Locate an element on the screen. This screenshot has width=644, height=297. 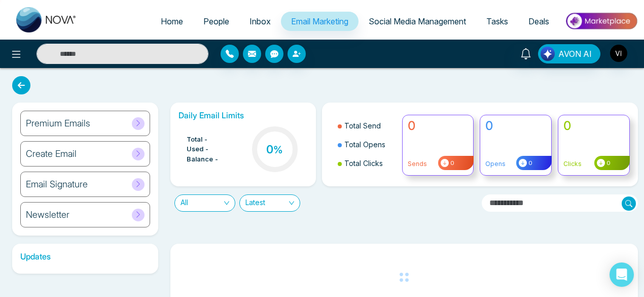
span: Total - is located at coordinates (198, 139).